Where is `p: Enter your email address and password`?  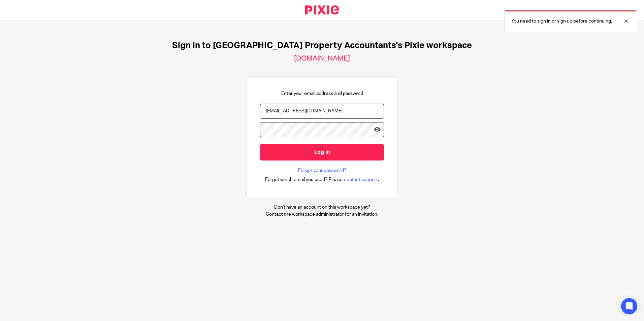 p: Enter your email address and password is located at coordinates (322, 94).